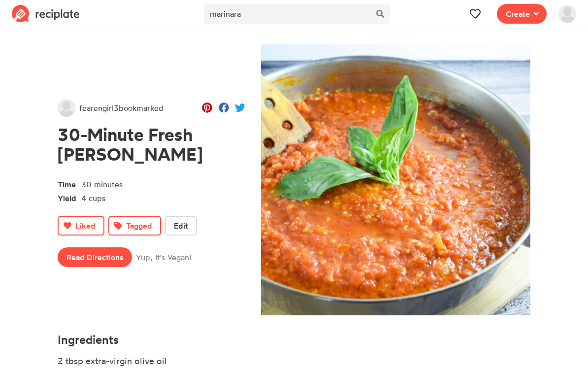 The height and width of the screenshot is (372, 588). Describe the element at coordinates (139, 226) in the screenshot. I see `span: Tagged` at that location.